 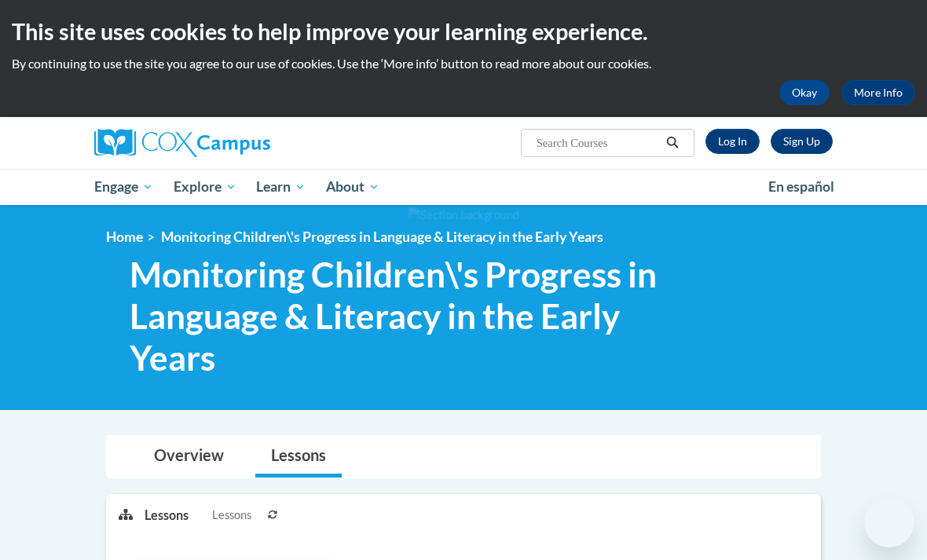 What do you see at coordinates (878, 92) in the screenshot?
I see `a: More Info` at bounding box center [878, 92].